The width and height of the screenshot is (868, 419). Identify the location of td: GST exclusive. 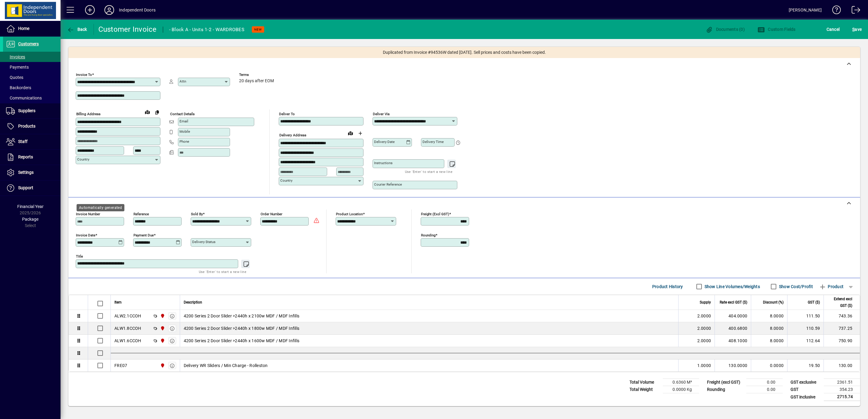
(805, 382).